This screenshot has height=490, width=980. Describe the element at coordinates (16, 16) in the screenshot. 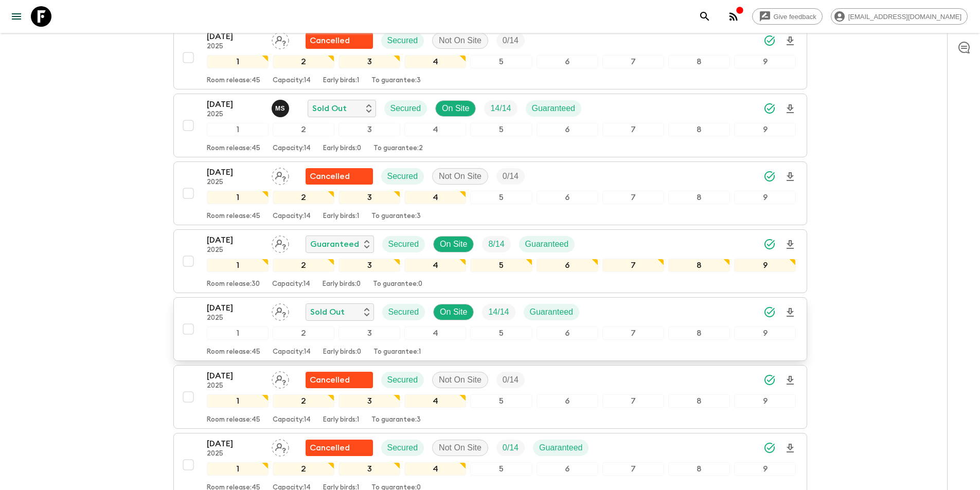

I see `button: menu` at that location.